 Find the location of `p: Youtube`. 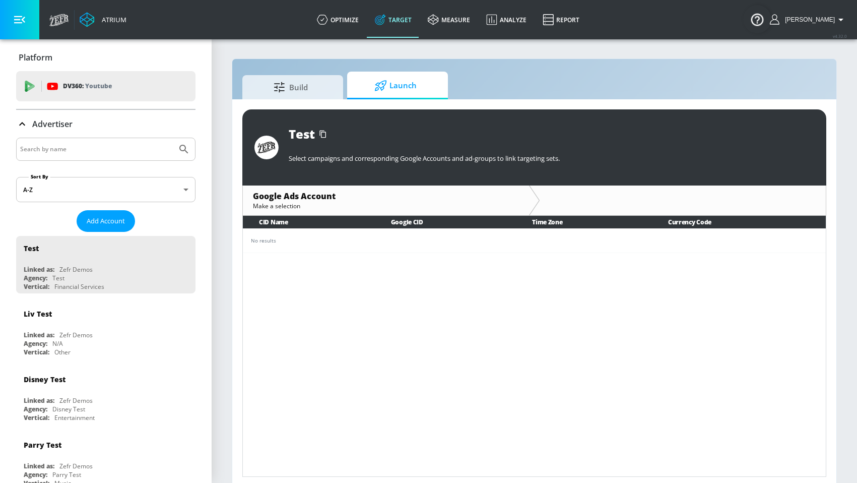

p: Youtube is located at coordinates (98, 86).